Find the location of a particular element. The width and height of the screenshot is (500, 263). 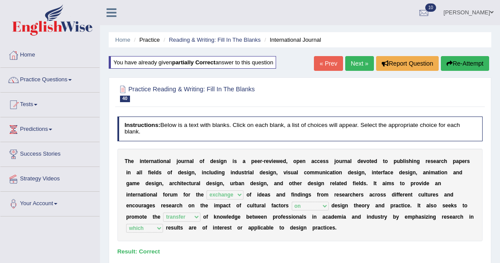

a: Predictions is located at coordinates (50, 128).